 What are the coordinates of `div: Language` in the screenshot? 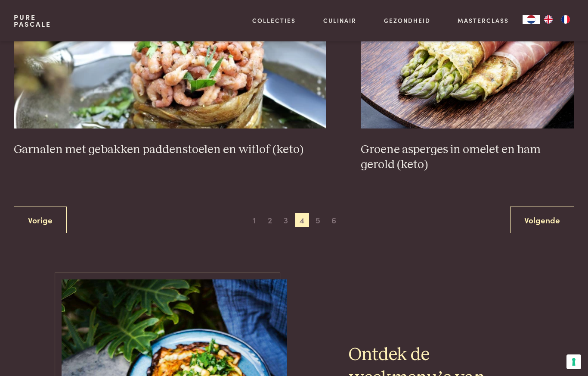 It's located at (531, 19).